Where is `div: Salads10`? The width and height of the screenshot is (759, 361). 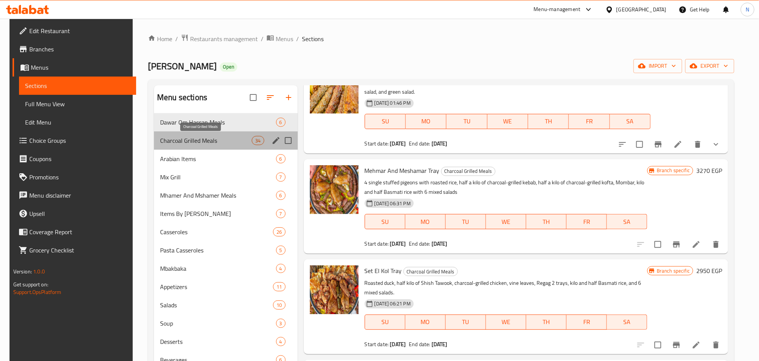
div: Salads10 is located at coordinates (226, 305).